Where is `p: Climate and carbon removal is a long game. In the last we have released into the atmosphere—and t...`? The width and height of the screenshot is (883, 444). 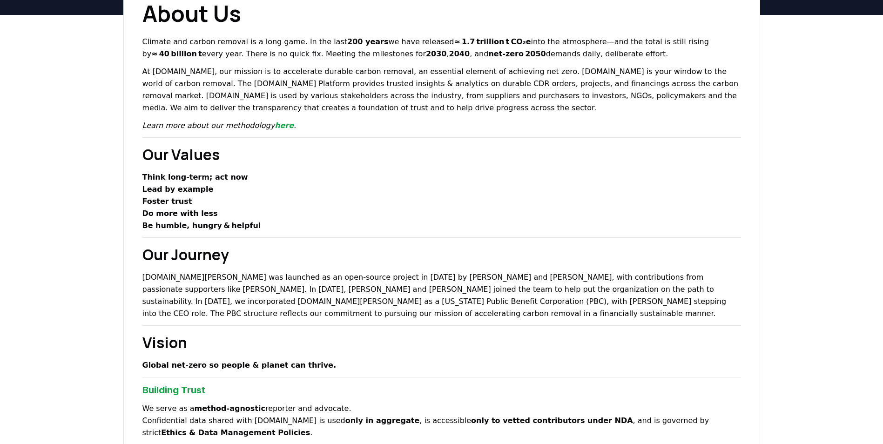
p: Climate and carbon removal is a long game. In the last we have released into the atmosphere—and t... is located at coordinates (442, 48).